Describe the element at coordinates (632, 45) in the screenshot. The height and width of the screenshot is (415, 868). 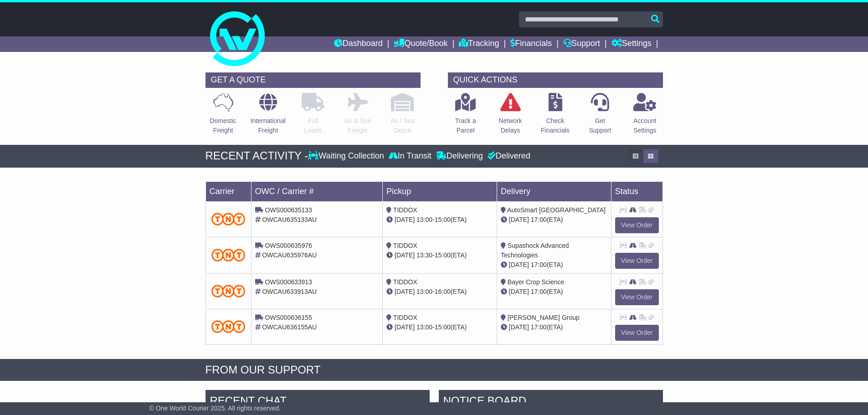
I see `a: Settings` at that location.